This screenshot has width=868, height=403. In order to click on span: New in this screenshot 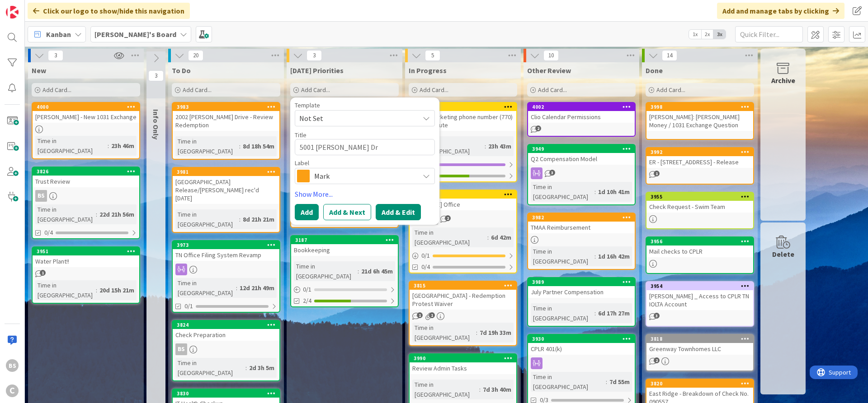, I will do `click(39, 70)`.